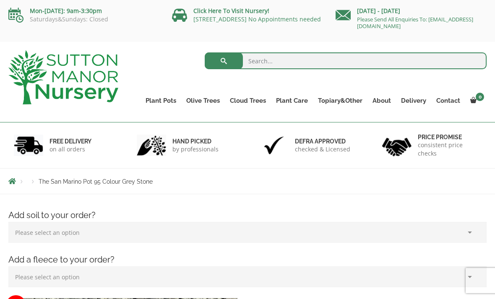 This screenshot has height=299, width=495. Describe the element at coordinates (196, 141) in the screenshot. I see `h6: hand picked` at that location.